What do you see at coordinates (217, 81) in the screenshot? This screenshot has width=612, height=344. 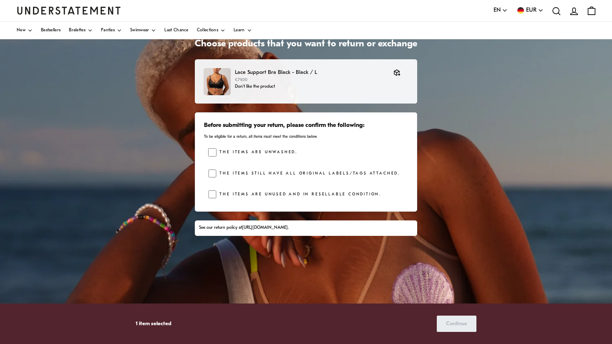 I see `img: SABO-BRA-XXL-018_01.jpg` at bounding box center [217, 81].